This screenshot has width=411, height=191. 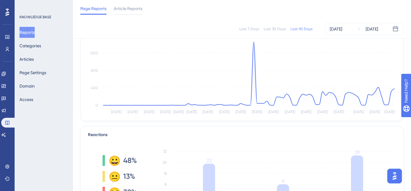 What do you see at coordinates (128, 9) in the screenshot?
I see `span: Article Reports` at bounding box center [128, 9].